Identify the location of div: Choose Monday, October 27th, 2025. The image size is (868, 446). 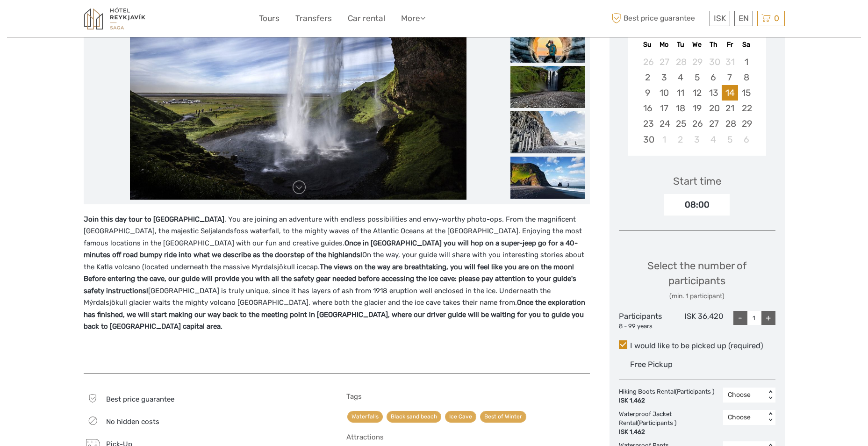
(664, 61).